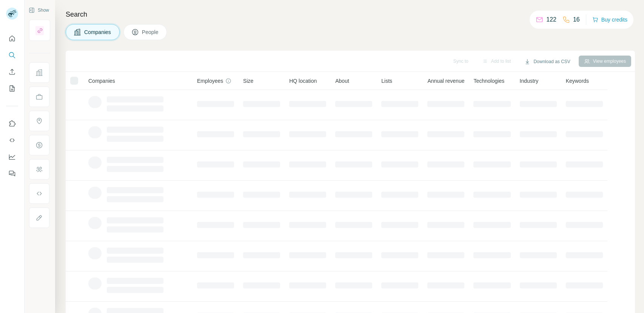  What do you see at coordinates (489, 81) in the screenshot?
I see `span: Technologies` at bounding box center [489, 81].